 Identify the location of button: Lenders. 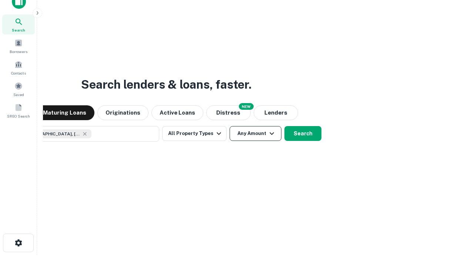
(276, 113).